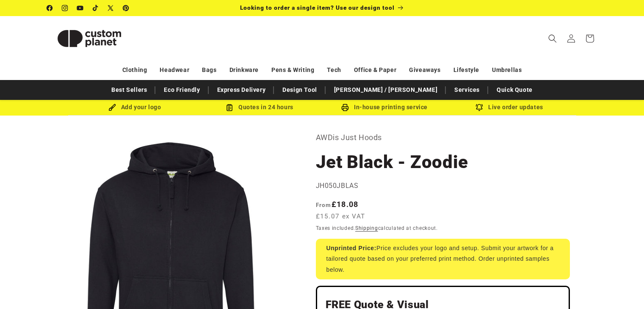 The width and height of the screenshot is (644, 309). What do you see at coordinates (175, 70) in the screenshot?
I see `a: Headwear` at bounding box center [175, 70].